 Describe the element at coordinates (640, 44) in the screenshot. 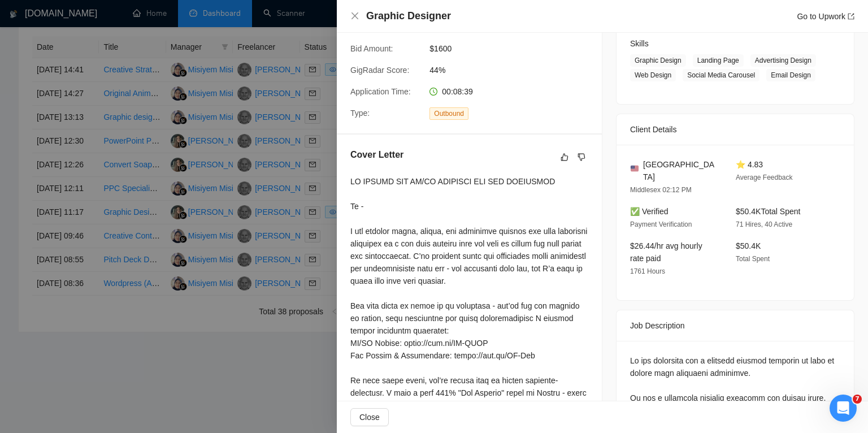

I see `span: Skills` at that location.